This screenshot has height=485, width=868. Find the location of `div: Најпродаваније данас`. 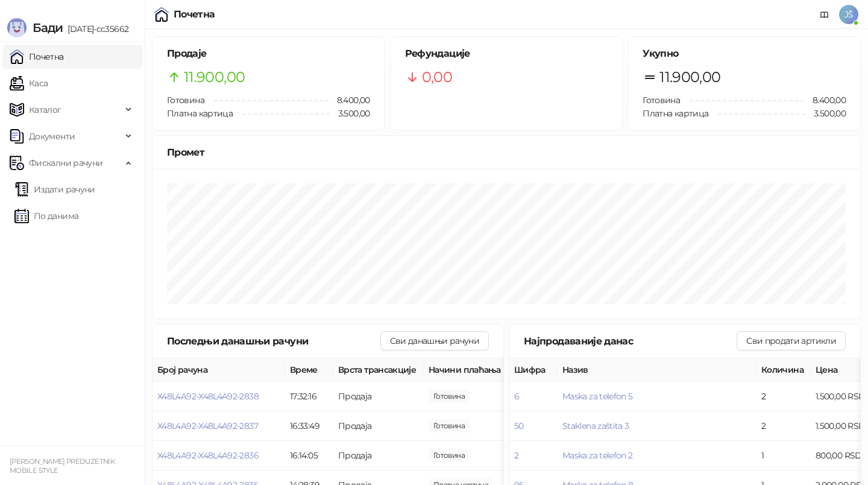

div: Најпродаваније данас is located at coordinates (630, 341).